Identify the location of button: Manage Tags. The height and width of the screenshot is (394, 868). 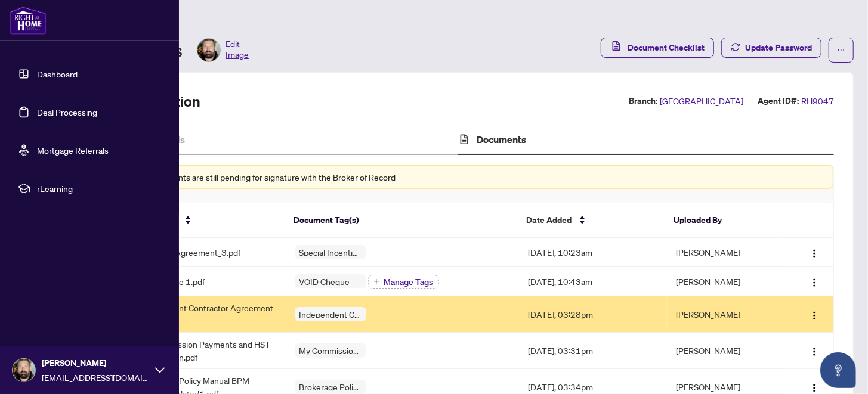
(403, 282).